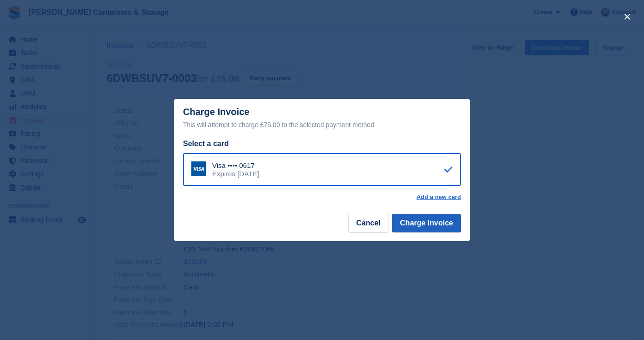 The height and width of the screenshot is (340, 644). What do you see at coordinates (426, 223) in the screenshot?
I see `button: Charge Invoice` at bounding box center [426, 223].